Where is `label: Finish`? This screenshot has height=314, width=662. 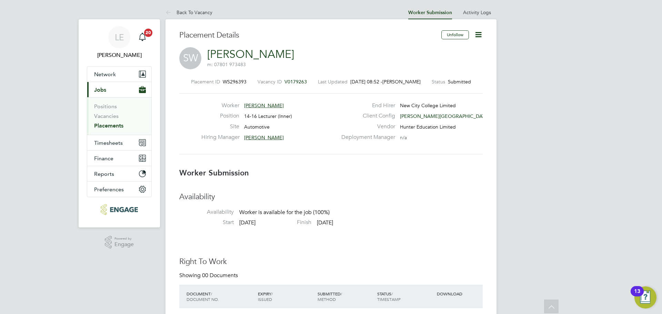
label: Finish is located at coordinates (284, 223).